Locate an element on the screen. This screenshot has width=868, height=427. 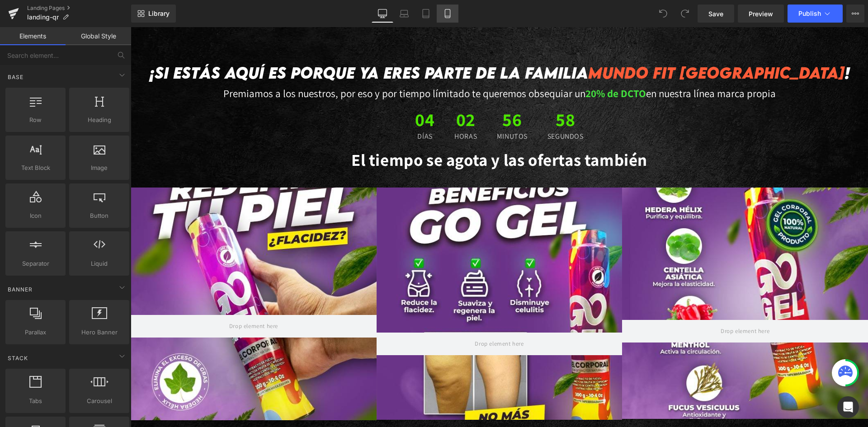
a: Preview is located at coordinates (761, 13).